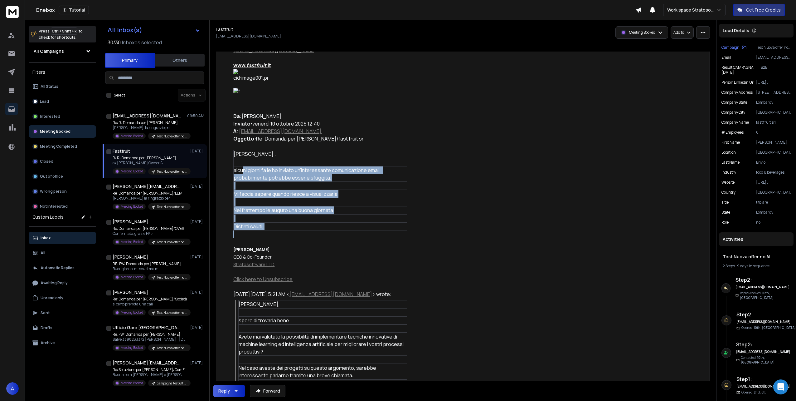 This screenshot has width=796, height=401. Describe the element at coordinates (692, 10) in the screenshot. I see `p: Work space Stratosoftware` at that location.